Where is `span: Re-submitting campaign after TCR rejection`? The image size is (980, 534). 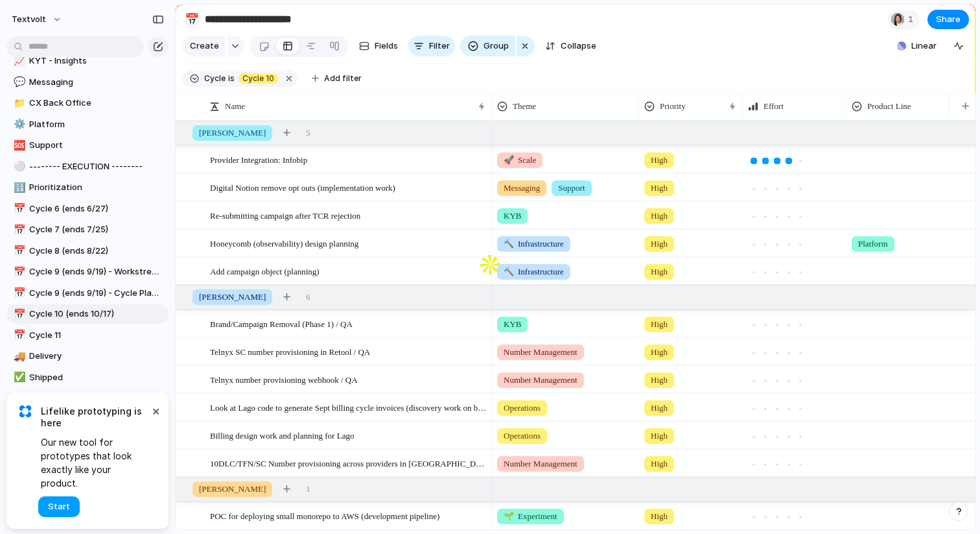
span: Re-submitting campaign after TCR rejection is located at coordinates (285, 214).